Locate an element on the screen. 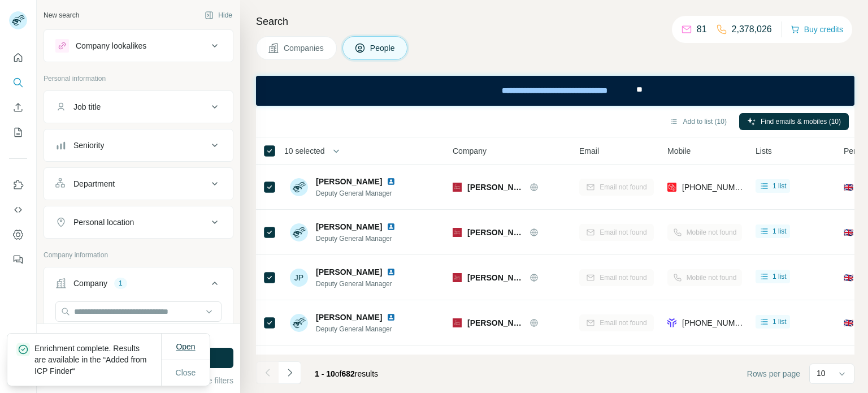 This screenshot has width=868, height=393. button: Dashboard is located at coordinates (18, 235).